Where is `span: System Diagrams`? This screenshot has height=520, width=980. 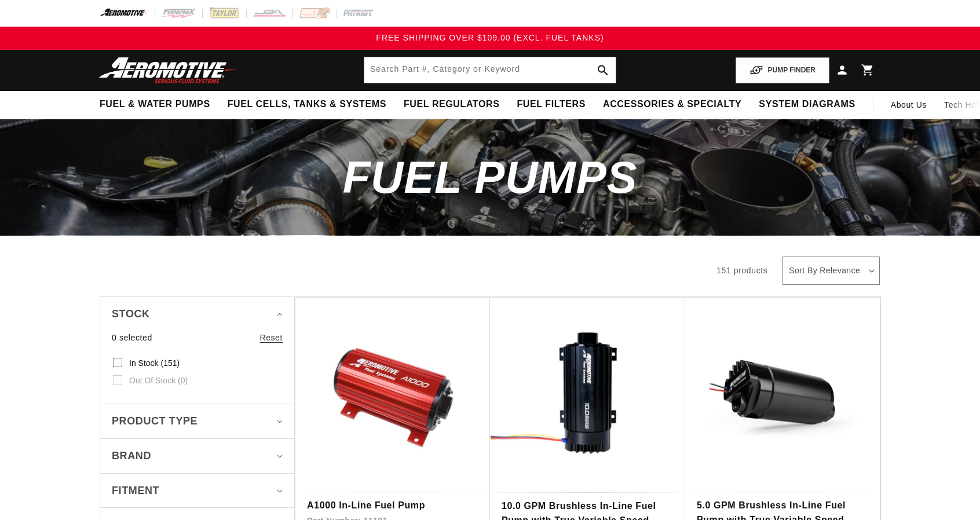 span: System Diagrams is located at coordinates (806, 104).